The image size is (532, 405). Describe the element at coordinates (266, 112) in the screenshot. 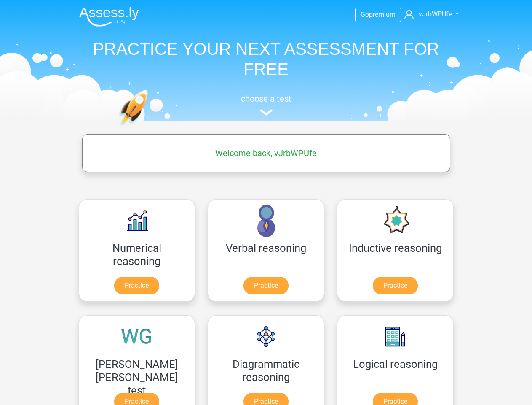

I see `img: assessment` at that location.